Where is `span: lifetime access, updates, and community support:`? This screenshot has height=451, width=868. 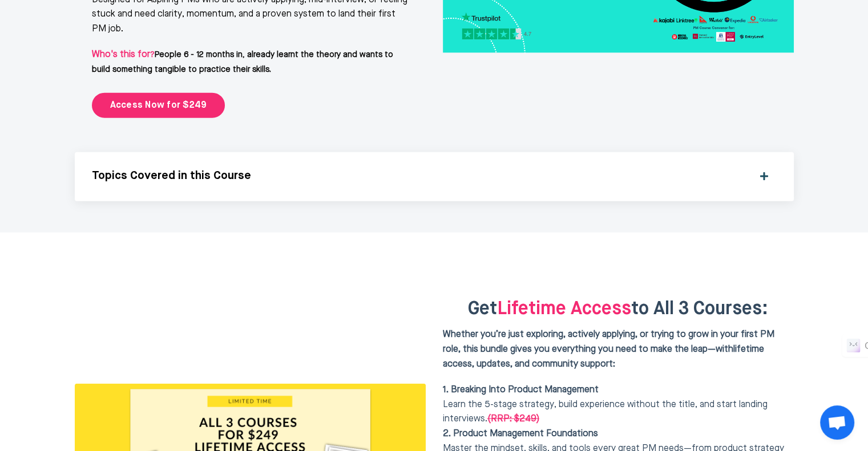 span: lifetime access, updates, and community support: is located at coordinates (603, 357).